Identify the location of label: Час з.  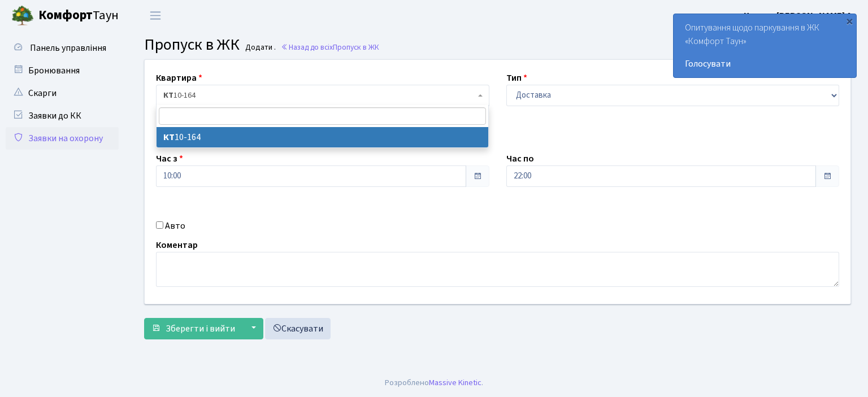
(169, 159).